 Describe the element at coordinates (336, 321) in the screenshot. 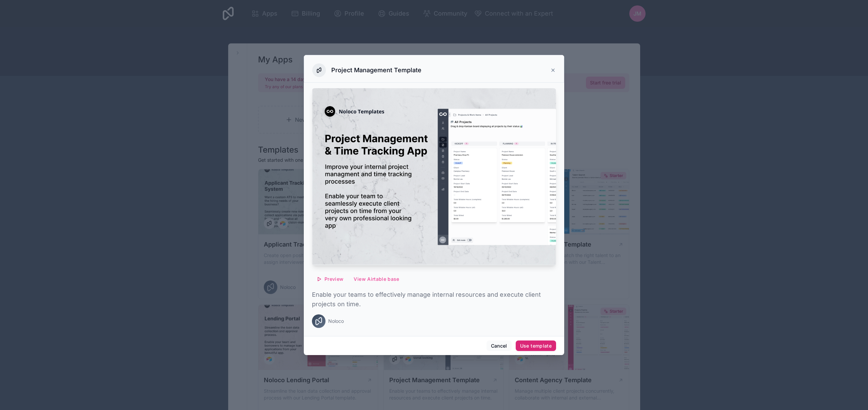

I see `span: Noloco` at that location.